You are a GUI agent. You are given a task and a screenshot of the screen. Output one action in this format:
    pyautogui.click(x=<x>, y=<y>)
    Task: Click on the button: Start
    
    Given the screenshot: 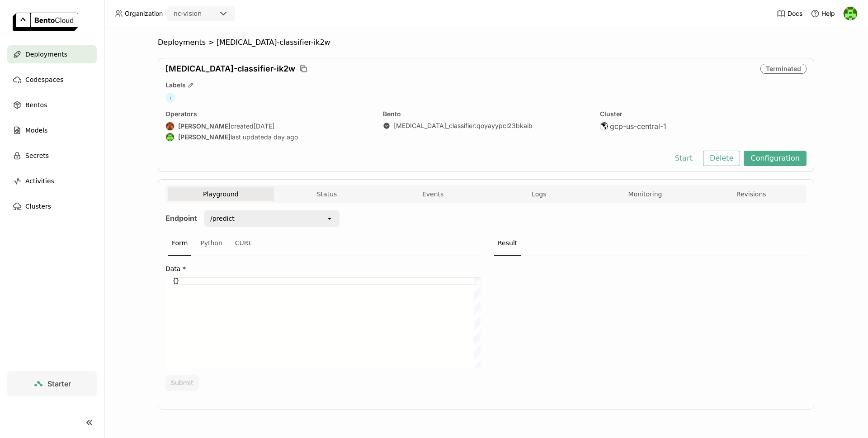 What is the action you would take?
    pyautogui.click(x=684, y=158)
    